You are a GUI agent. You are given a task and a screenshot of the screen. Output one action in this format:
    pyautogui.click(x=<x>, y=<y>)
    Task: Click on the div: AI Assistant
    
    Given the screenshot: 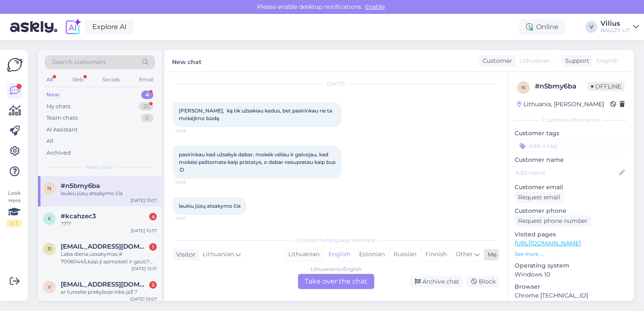 What is the action you would take?
    pyautogui.click(x=62, y=130)
    